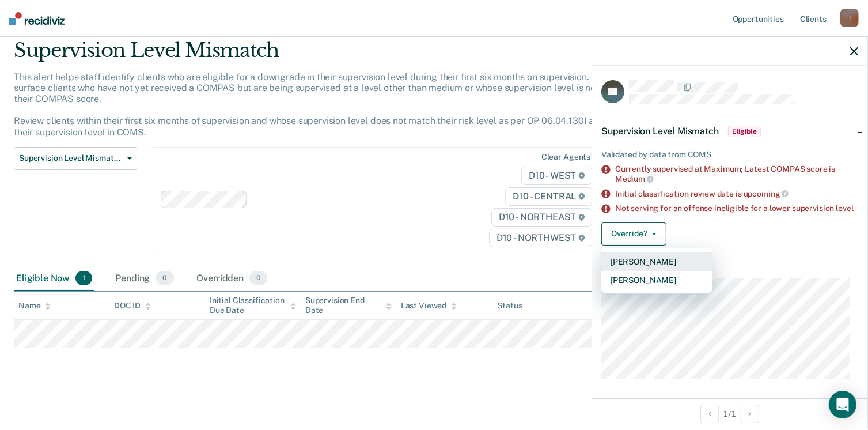 This screenshot has height=430, width=868. Describe the element at coordinates (348, 305) in the screenshot. I see `div: Supervision End Date` at that location.